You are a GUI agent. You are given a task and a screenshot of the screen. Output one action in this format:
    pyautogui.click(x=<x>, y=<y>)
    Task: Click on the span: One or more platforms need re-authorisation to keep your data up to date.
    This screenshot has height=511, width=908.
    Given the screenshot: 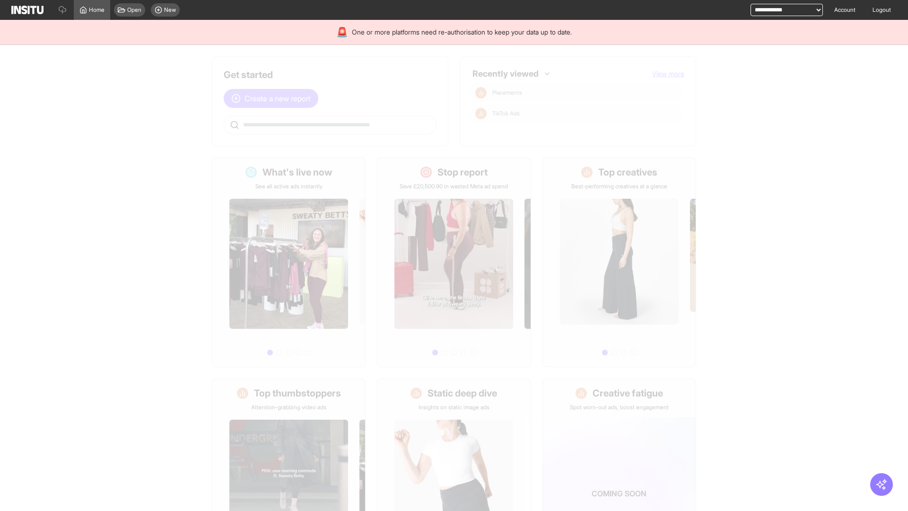 What is the action you would take?
    pyautogui.click(x=462, y=32)
    